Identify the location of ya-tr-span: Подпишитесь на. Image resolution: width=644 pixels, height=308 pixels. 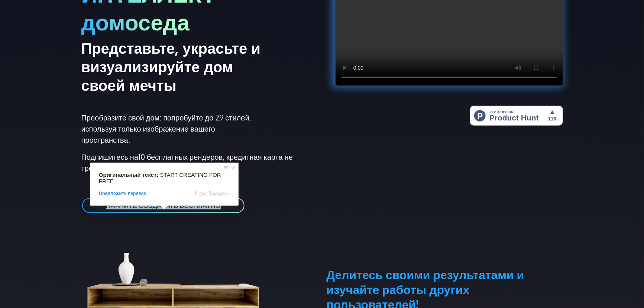
(110, 157).